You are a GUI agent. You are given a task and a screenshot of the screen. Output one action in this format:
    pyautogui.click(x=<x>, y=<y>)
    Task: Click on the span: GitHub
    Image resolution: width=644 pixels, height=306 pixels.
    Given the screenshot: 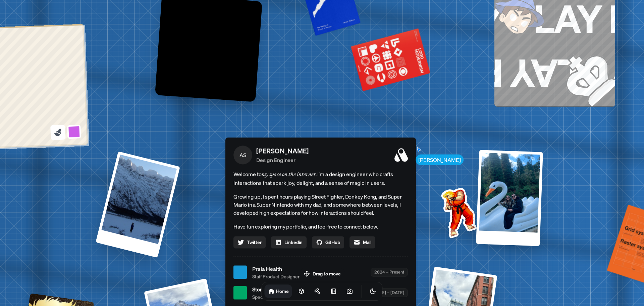 What is the action you would take?
    pyautogui.click(x=333, y=242)
    